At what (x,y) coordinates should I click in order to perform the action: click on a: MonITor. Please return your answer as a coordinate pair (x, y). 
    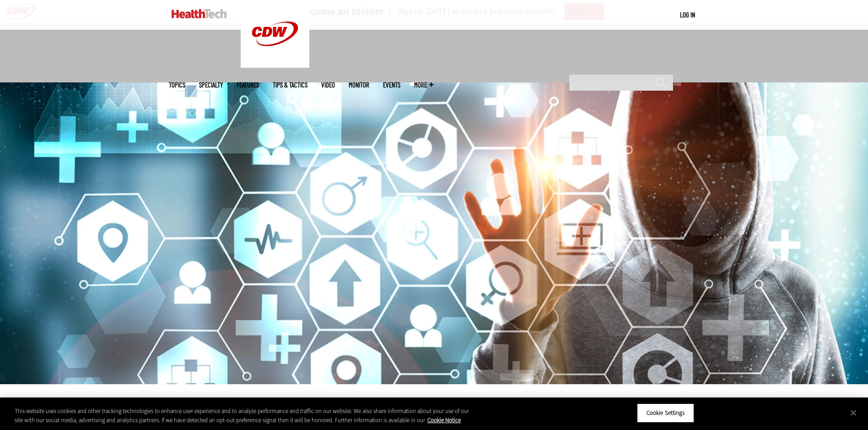
    Looking at the image, I should click on (359, 85).